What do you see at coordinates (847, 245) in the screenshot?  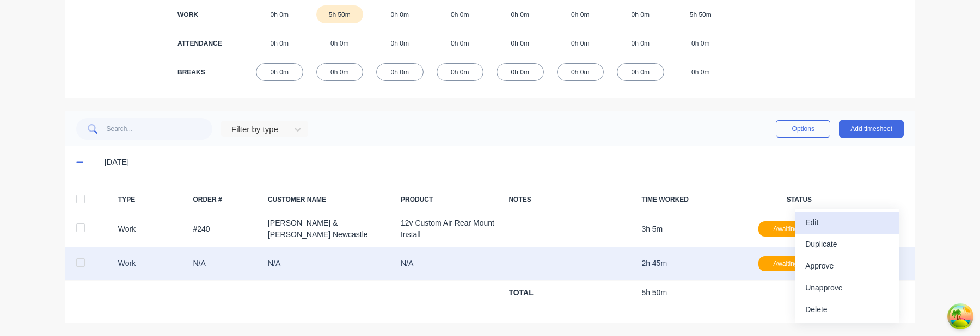 I see `div: Duplicate` at bounding box center [847, 245].